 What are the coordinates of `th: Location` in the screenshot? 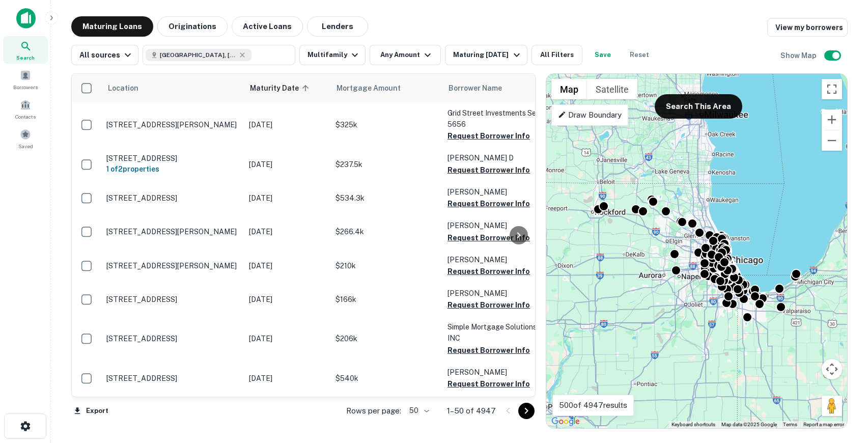 It's located at (173, 88).